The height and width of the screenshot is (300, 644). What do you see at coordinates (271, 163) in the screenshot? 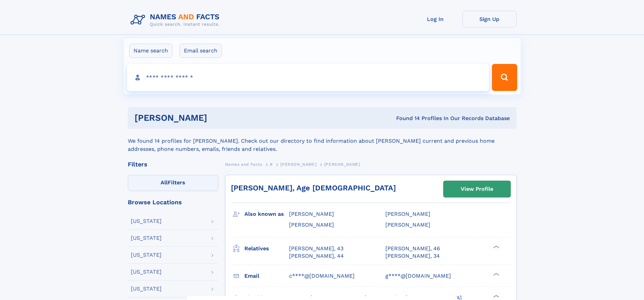
I see `a: B` at bounding box center [271, 163].